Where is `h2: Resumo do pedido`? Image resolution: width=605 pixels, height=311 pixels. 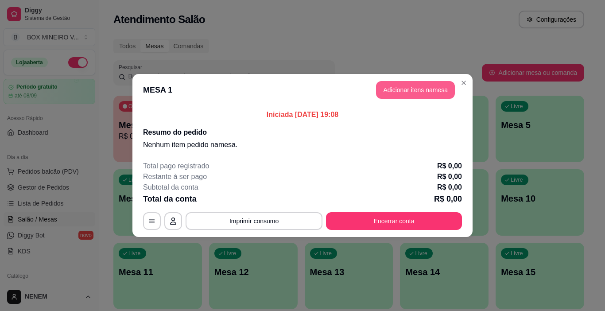
h2: Resumo do pedido is located at coordinates (303, 133).